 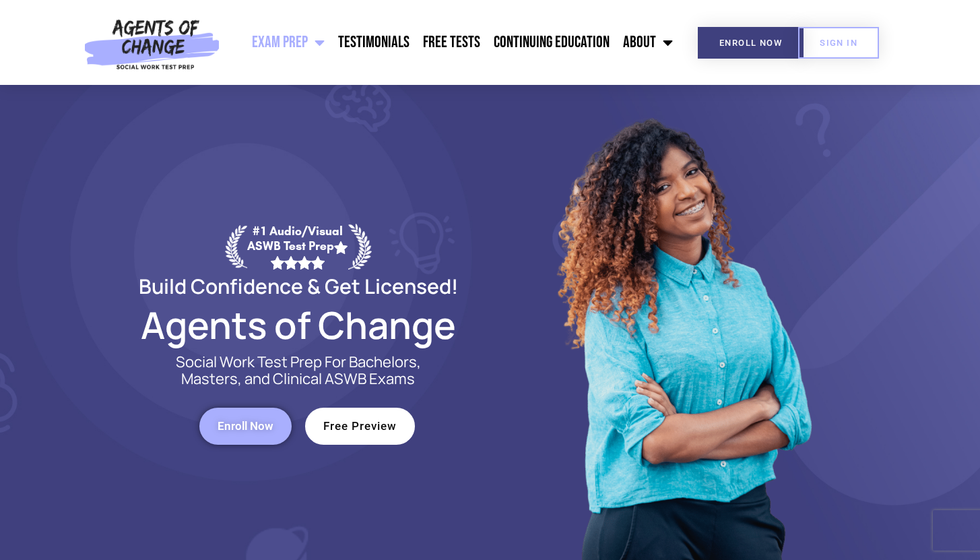 I want to click on div: #1 Audio/Visual ASWB Test Prep, so click(x=298, y=246).